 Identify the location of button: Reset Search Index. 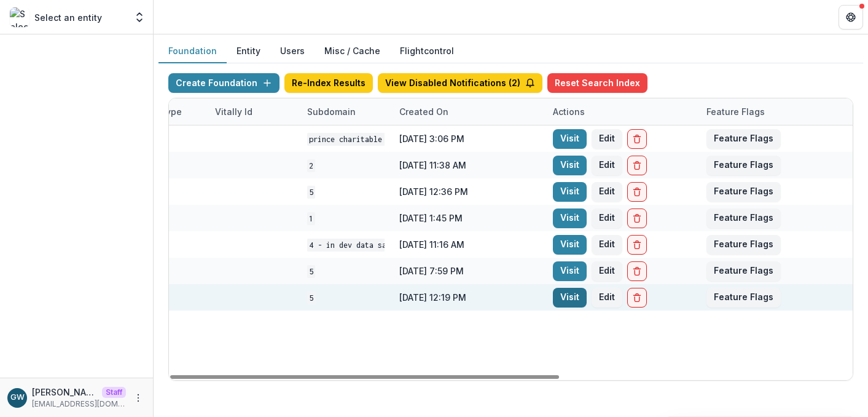
(597, 83).